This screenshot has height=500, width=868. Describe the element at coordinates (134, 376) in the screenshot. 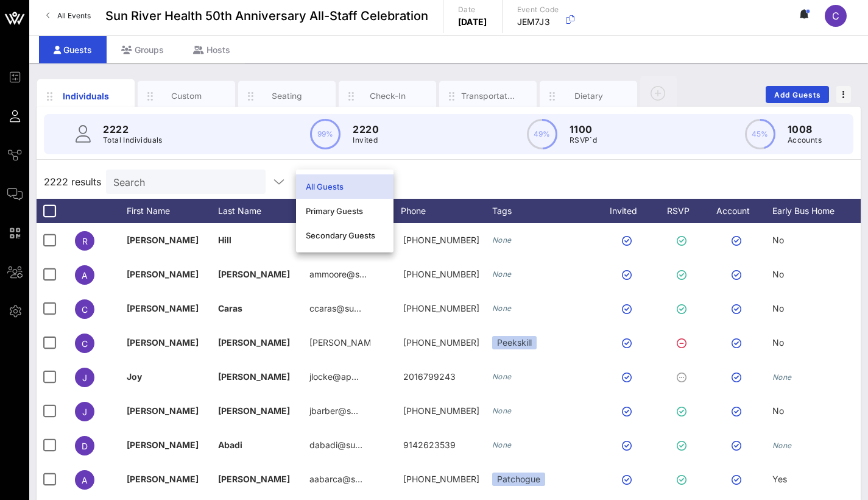

I see `span: Joy` at that location.